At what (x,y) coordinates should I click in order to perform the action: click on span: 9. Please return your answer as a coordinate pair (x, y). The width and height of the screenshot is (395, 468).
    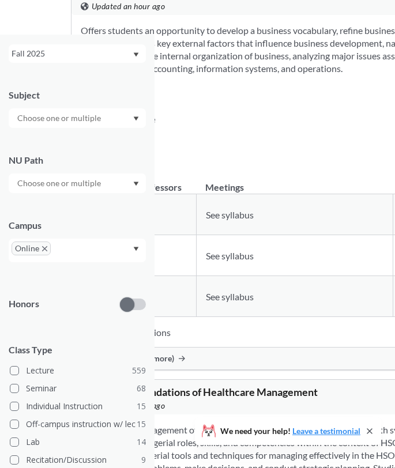
    Looking at the image, I should click on (143, 460).